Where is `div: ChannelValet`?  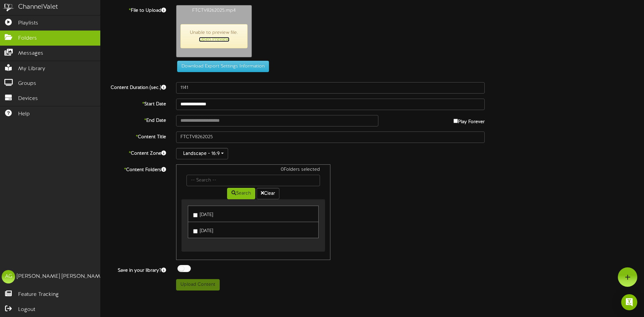
div: ChannelValet is located at coordinates (38, 7).